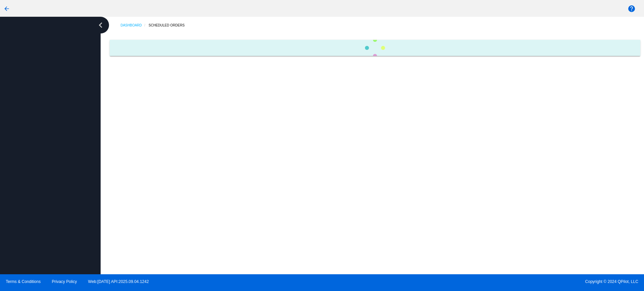  What do you see at coordinates (6, 9) in the screenshot?
I see `mat-icon: arrow_back` at bounding box center [6, 9].